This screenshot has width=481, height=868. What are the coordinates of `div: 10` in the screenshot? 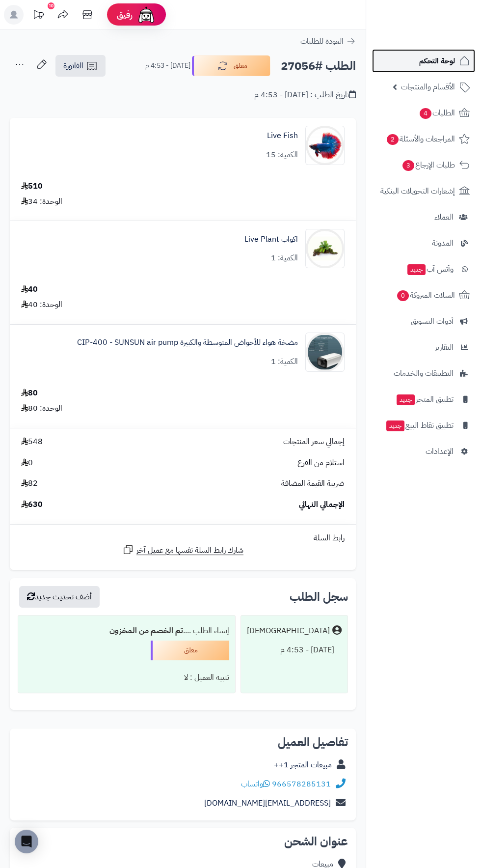 It's located at (51, 6).